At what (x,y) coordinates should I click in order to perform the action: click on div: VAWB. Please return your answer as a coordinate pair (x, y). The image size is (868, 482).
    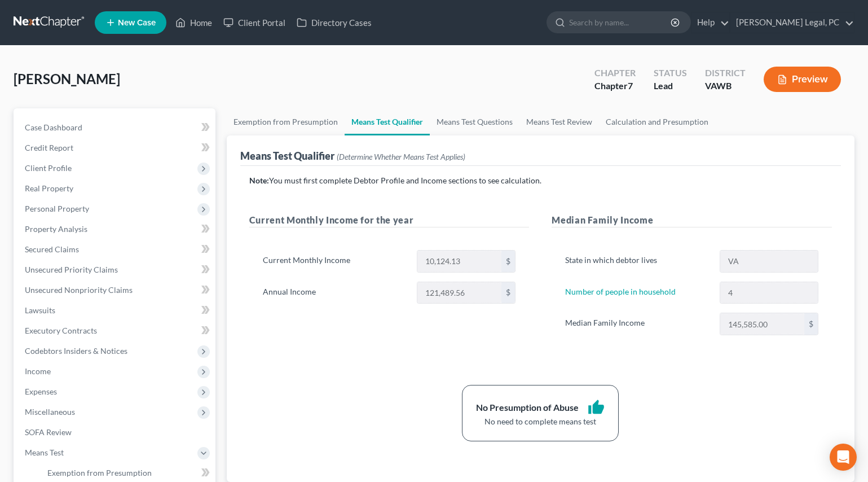
    Looking at the image, I should click on (725, 86).